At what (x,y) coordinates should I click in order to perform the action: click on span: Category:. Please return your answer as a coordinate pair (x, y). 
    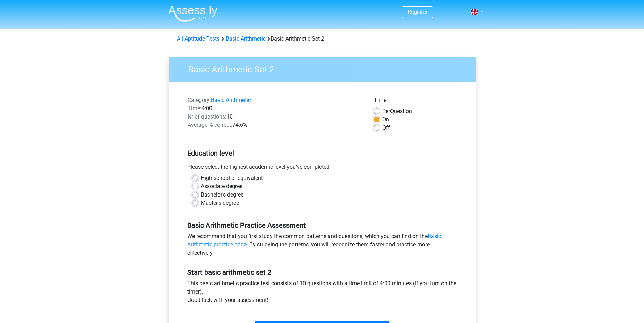
    Looking at the image, I should click on (199, 100).